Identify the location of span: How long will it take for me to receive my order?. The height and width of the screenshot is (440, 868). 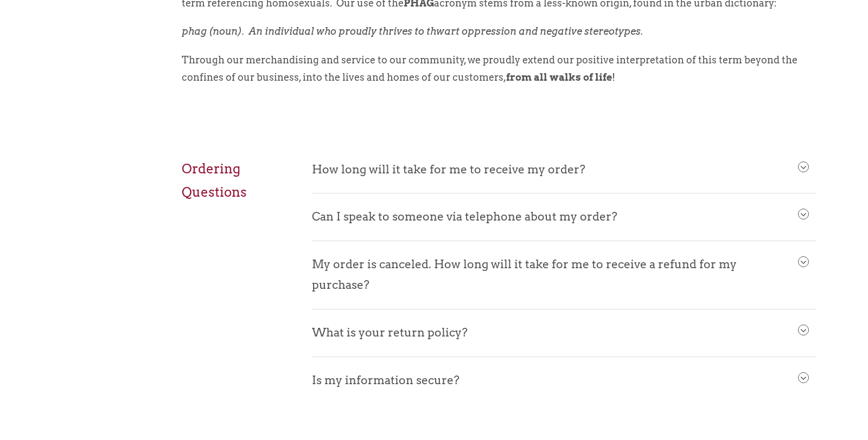
(564, 167).